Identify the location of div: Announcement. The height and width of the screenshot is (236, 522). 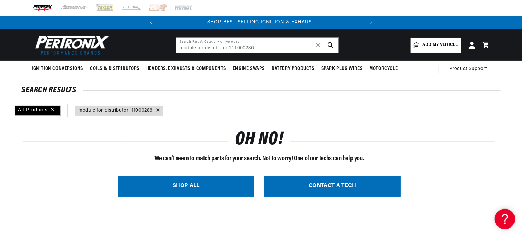
(261, 22).